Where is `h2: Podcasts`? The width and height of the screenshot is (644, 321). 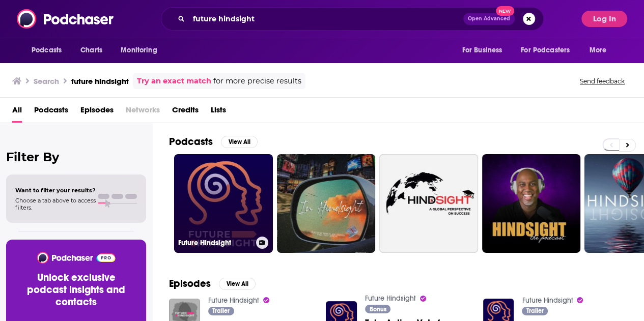
h2: Podcasts is located at coordinates (191, 141).